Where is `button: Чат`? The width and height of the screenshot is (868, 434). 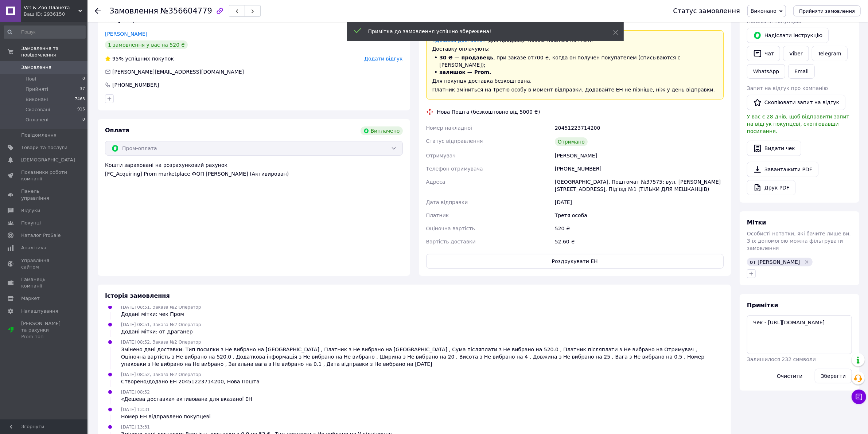
button: Чат is located at coordinates (763, 54).